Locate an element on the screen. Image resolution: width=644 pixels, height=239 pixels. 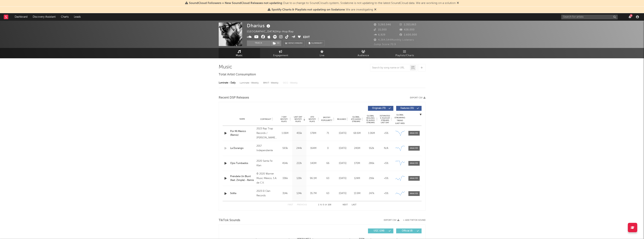
div: 593k is located at coordinates (285, 148).